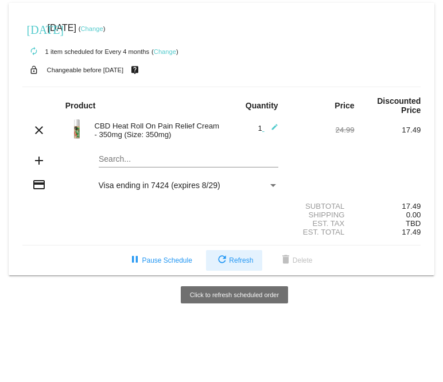 The width and height of the screenshot is (443, 382). What do you see at coordinates (188, 159) in the screenshot?
I see `input: Search...` at bounding box center [188, 159].